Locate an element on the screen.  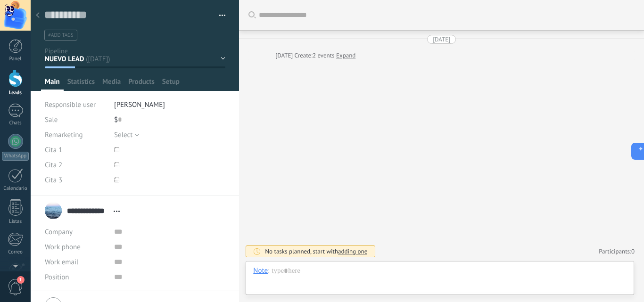
span: Work phone is located at coordinates (62, 247).